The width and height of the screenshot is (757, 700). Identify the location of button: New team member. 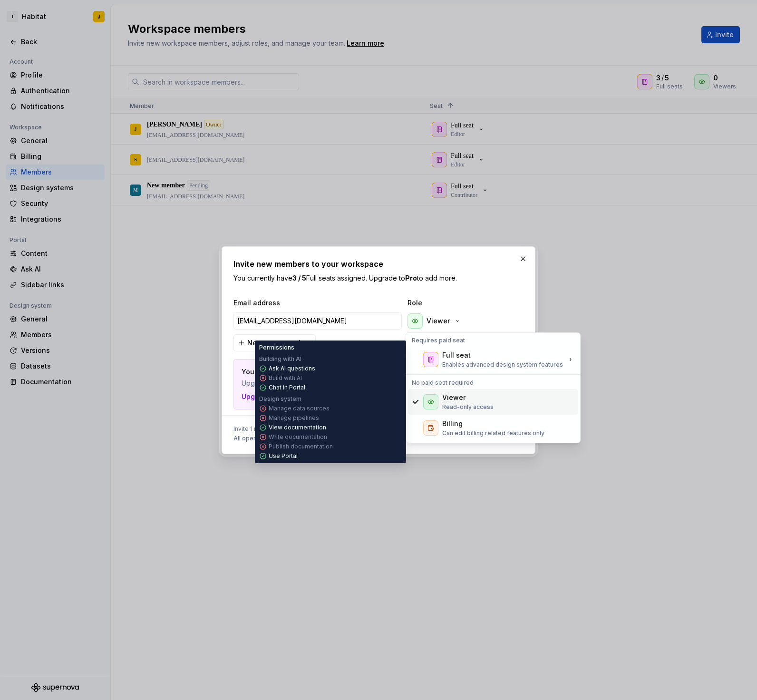
(274, 343).